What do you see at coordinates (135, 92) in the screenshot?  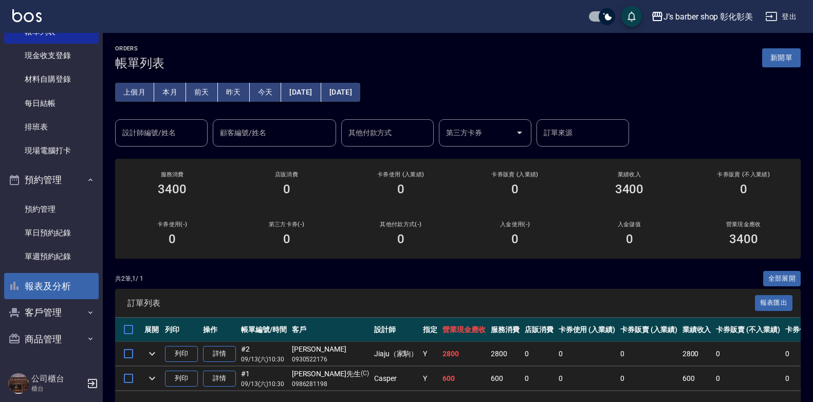 I see `button: 上個月` at bounding box center [135, 92].